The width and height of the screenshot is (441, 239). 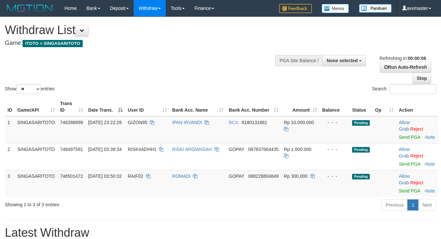 What do you see at coordinates (181, 176) in the screenshot?
I see `a: ROMADI` at bounding box center [181, 176].